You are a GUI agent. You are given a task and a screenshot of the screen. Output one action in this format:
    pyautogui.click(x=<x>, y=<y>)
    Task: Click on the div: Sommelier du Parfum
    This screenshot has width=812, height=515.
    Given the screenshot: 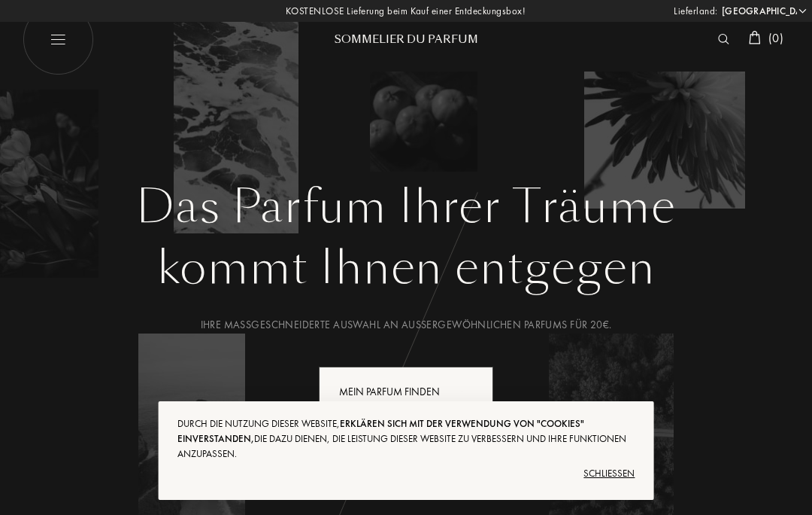 What is the action you would take?
    pyautogui.click(x=406, y=39)
    